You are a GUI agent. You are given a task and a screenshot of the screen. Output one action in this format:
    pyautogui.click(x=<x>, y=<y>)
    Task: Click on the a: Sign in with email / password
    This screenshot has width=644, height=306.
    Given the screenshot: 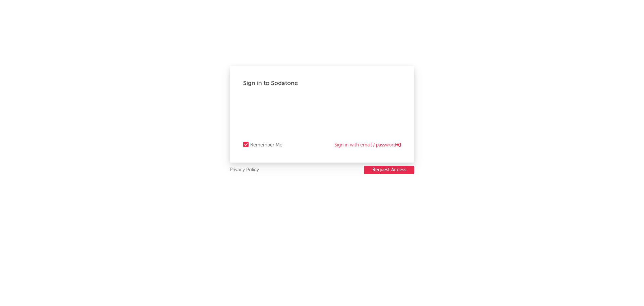 What is the action you would take?
    pyautogui.click(x=368, y=145)
    